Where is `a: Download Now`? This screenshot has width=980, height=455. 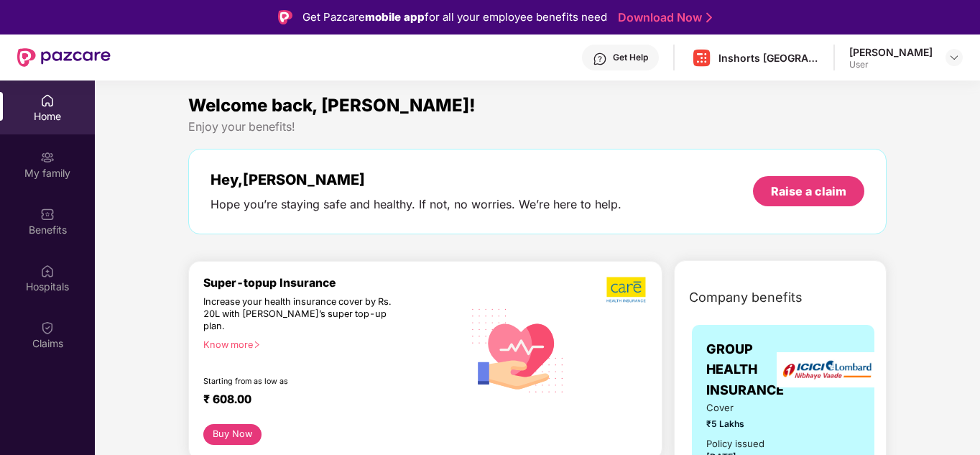 a: Download Now is located at coordinates (663, 17).